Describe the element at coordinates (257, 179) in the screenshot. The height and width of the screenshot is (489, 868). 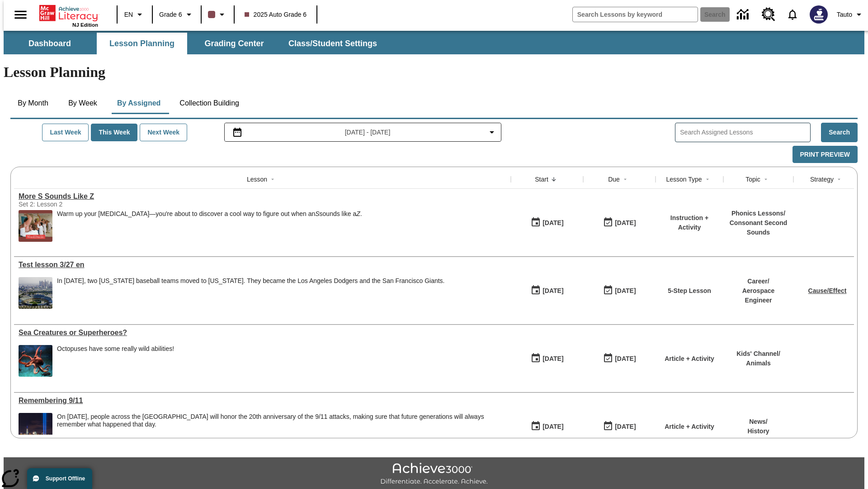
I see `div: Lesson` at that location.